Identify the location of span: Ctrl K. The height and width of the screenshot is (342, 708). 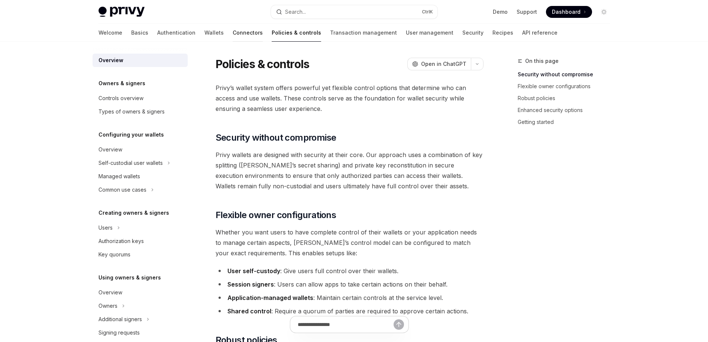
(427, 12).